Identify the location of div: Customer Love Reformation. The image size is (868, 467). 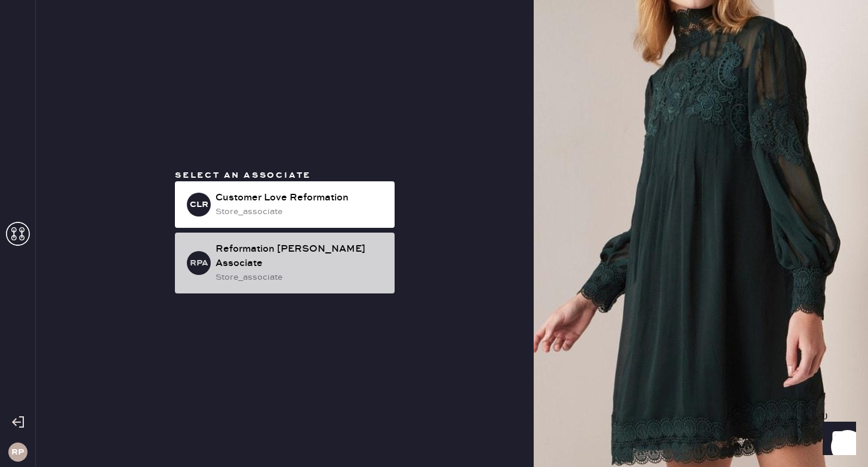
(300, 198).